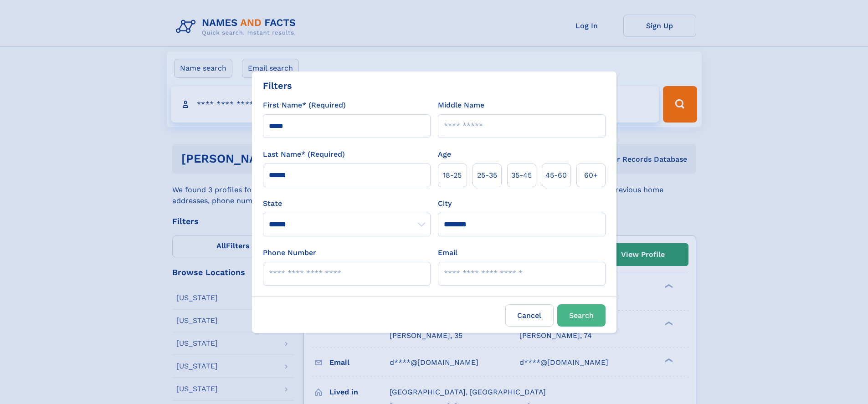 This screenshot has height=404, width=868. I want to click on button: Search, so click(581, 315).